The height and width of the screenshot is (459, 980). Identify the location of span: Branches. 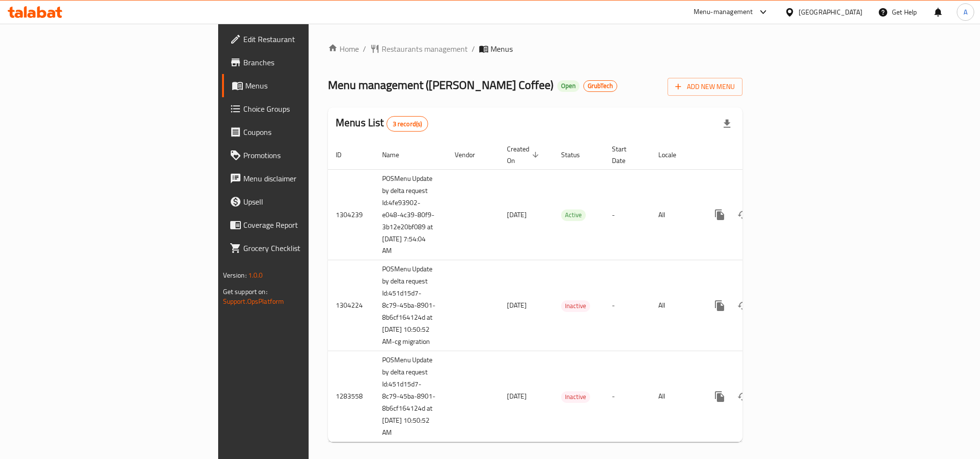
(308, 62).